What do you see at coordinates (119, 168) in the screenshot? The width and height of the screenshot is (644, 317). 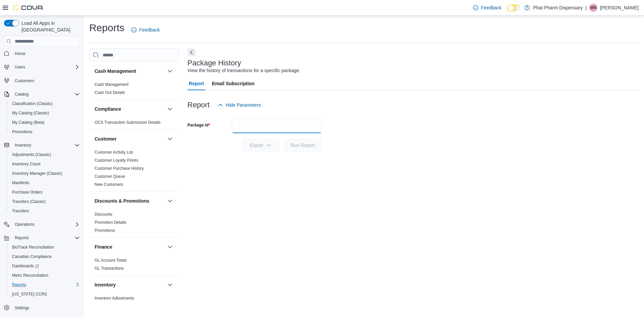 I see `span: Customer Purchase History` at bounding box center [119, 168].